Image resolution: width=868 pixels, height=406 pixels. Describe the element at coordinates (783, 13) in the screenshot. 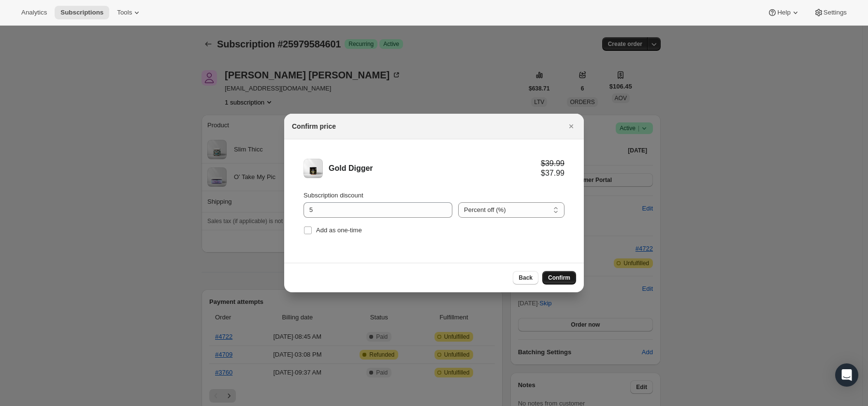

I see `span: Help` at that location.